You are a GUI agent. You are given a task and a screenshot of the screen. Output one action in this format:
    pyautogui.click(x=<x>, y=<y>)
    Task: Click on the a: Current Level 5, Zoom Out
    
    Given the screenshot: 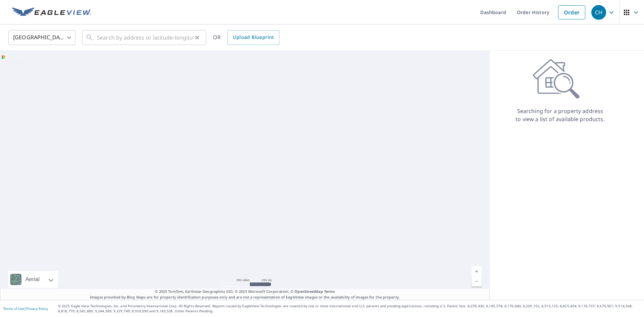 What is the action you would take?
    pyautogui.click(x=477, y=282)
    